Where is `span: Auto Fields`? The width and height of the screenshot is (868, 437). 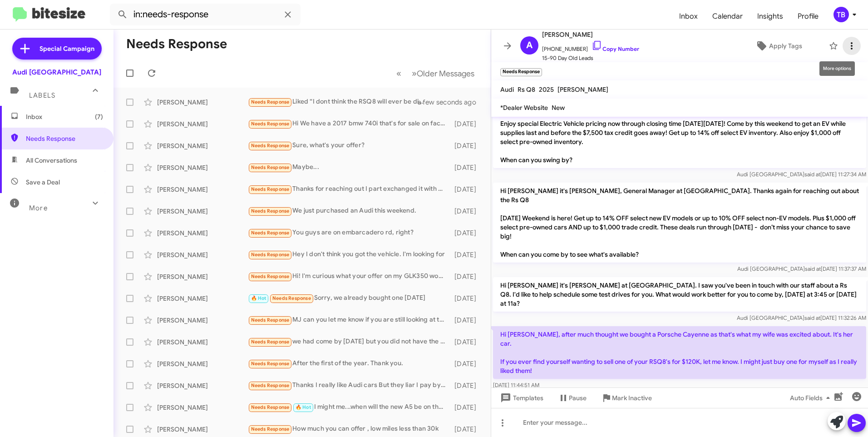 span: Auto Fields is located at coordinates (812, 398).